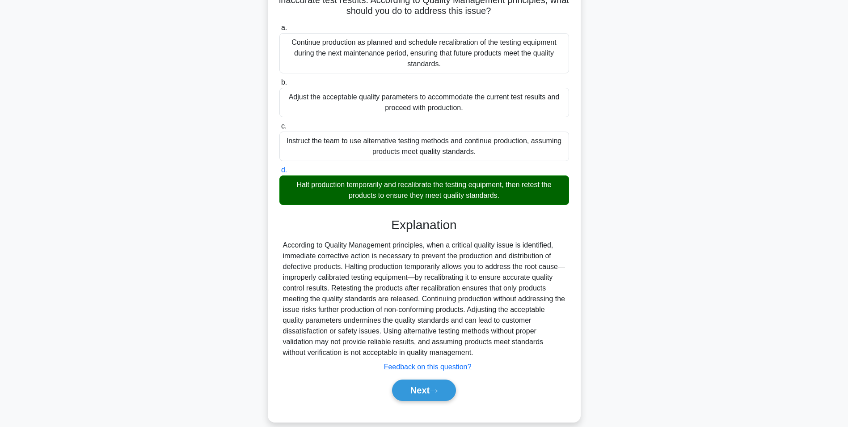  What do you see at coordinates (424, 190) in the screenshot?
I see `div: Halt production temporarily and recalibrate the testing equipment, then retest the products to en...` at bounding box center [424, 190].